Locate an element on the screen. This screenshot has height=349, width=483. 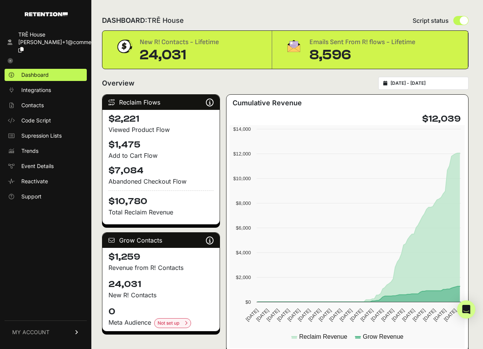
span: Contacts is located at coordinates (32, 105).